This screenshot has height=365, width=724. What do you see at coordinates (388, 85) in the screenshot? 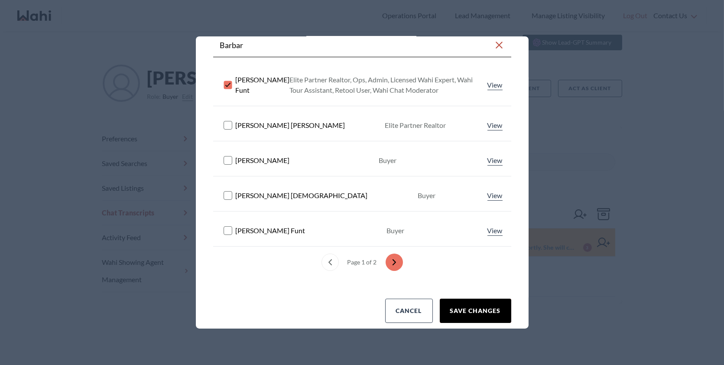
I see `div: Elite Partner Realtor, Ops, Admin, Licensed Wahi Expert, Wahi Tour Assistant, Retool User, Wahi C...` at bounding box center [388, 85].